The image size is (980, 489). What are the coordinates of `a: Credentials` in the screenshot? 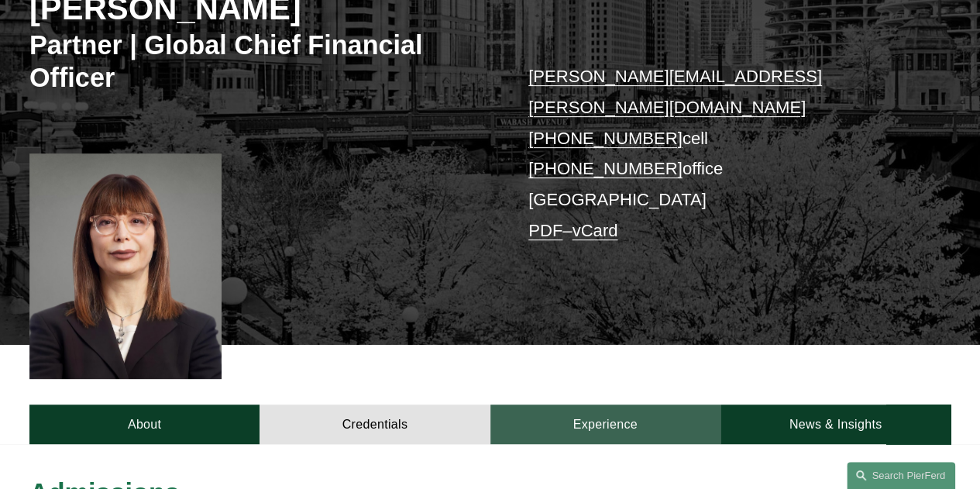 It's located at (374, 424).